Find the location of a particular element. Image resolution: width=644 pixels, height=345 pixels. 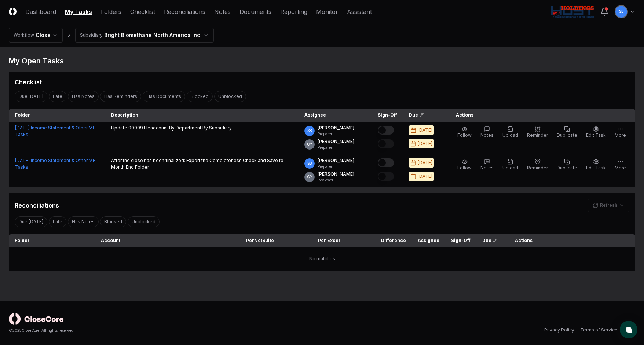

div: Subsidiary is located at coordinates (92, 35).